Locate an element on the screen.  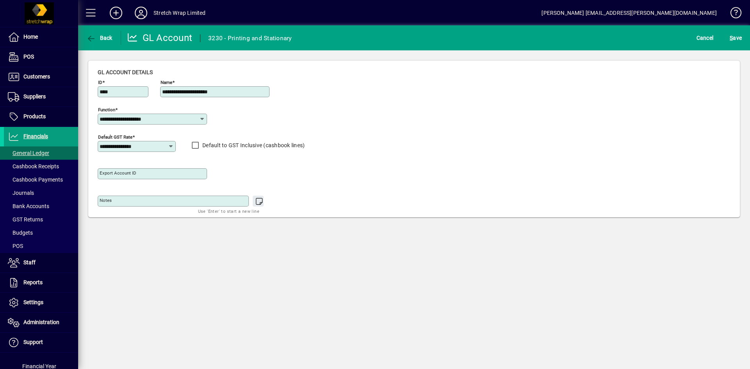
a: Staff is located at coordinates (41, 263).